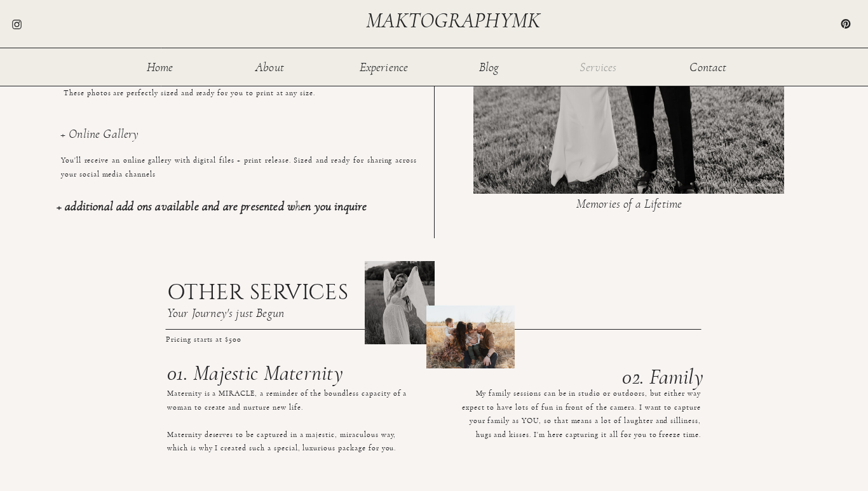 The image size is (868, 491). What do you see at coordinates (588, 375) in the screenshot?
I see `h3: 02. Family` at bounding box center [588, 375].